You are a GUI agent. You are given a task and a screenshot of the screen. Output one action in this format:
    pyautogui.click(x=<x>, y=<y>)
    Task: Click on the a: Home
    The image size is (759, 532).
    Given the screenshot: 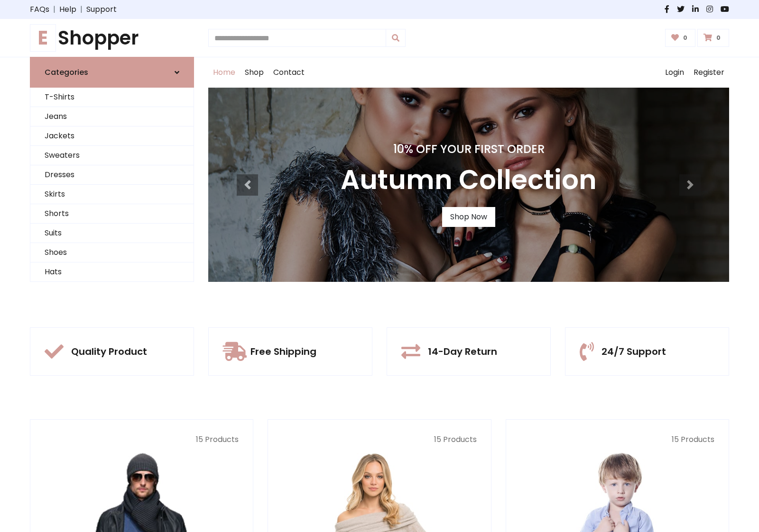 What is the action you would take?
    pyautogui.click(x=224, y=72)
    